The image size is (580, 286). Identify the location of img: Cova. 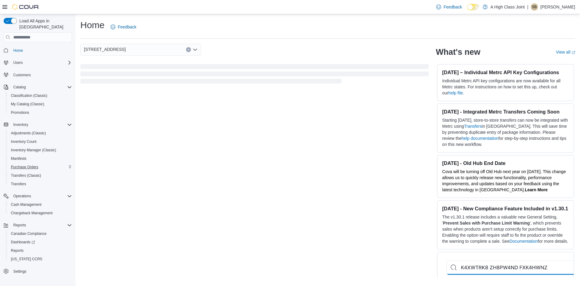
(26, 7).